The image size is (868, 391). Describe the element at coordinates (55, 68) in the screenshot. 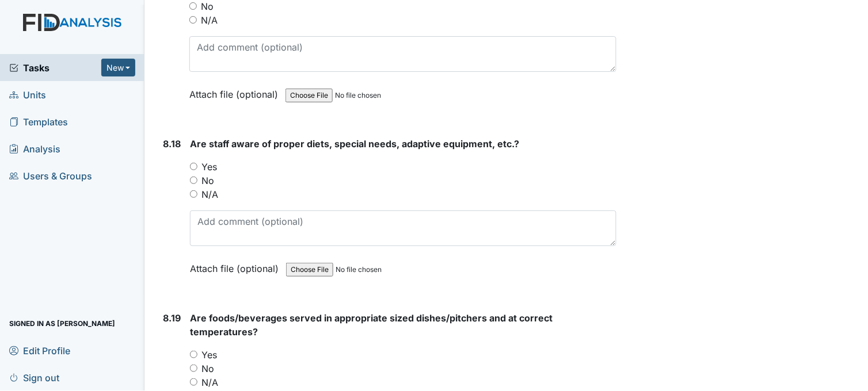

I see `a: Tasks` at that location.